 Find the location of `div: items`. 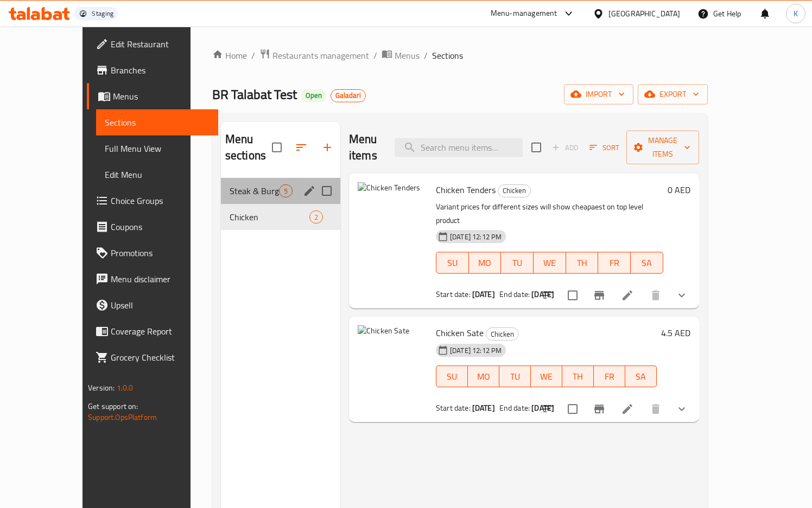

div: items is located at coordinates (286, 191).